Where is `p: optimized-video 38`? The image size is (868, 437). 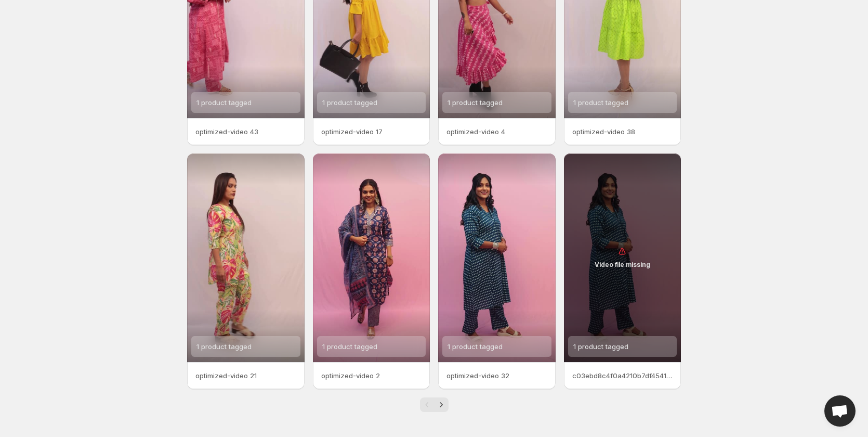 p: optimized-video 38 is located at coordinates (623, 131).